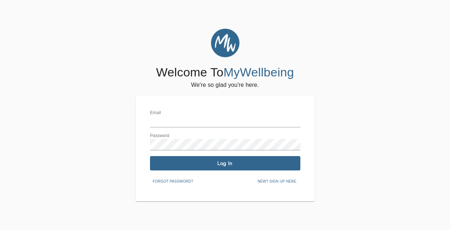  I want to click on span: Forgot password?, so click(173, 181).